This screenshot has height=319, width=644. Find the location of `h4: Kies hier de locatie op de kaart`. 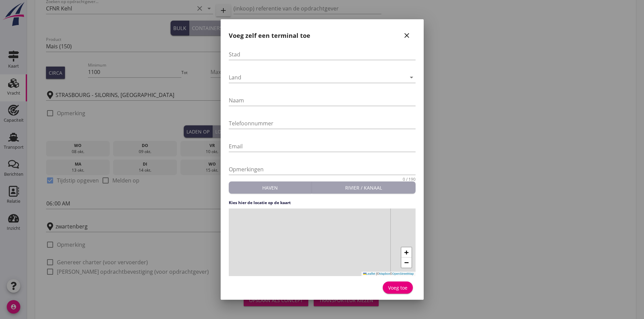

h4: Kies hier de locatie op de kaart is located at coordinates (322, 203).